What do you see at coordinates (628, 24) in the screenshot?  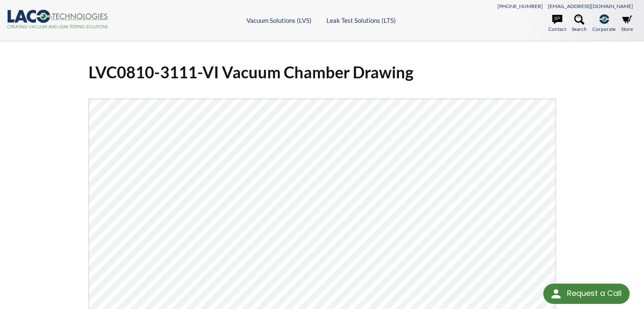 I see `a: Store` at bounding box center [628, 24].